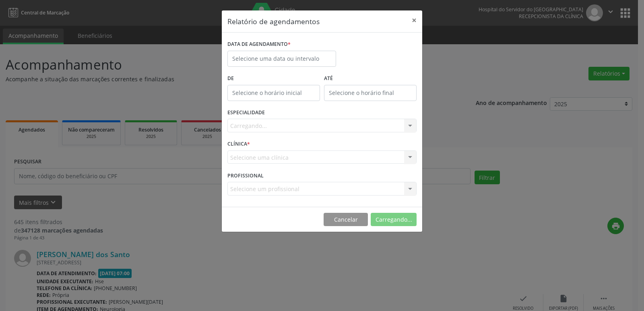  I want to click on label: De, so click(274, 79).